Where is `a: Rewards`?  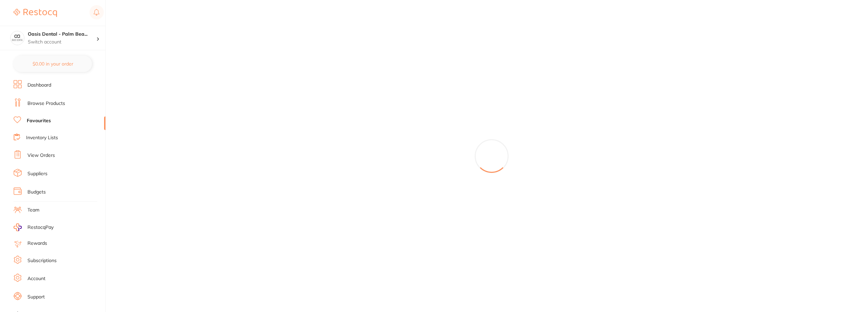
a: Rewards is located at coordinates (37, 243).